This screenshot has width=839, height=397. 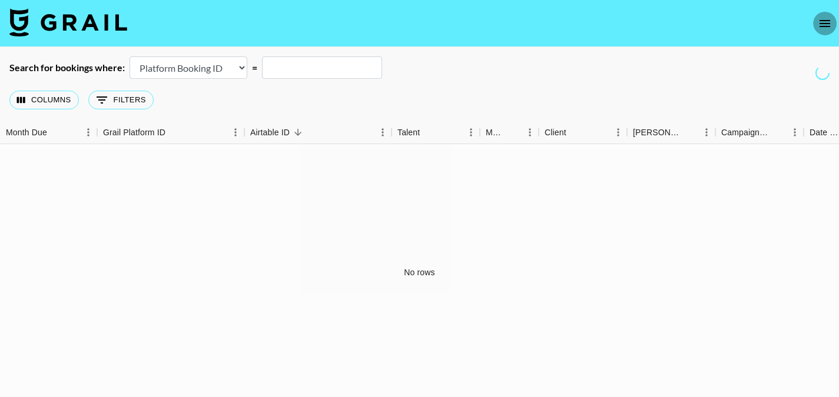 What do you see at coordinates (67, 68) in the screenshot?
I see `div: Search for bookings where:` at bounding box center [67, 68].